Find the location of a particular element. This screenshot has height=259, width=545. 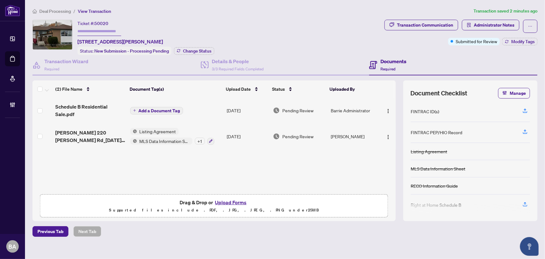

span: Document Checklist is located at coordinates (439, 93).